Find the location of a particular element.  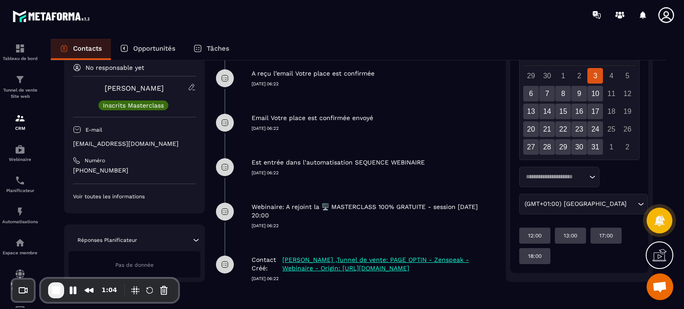

p: Réseaux Sociaux is located at coordinates (20, 287).